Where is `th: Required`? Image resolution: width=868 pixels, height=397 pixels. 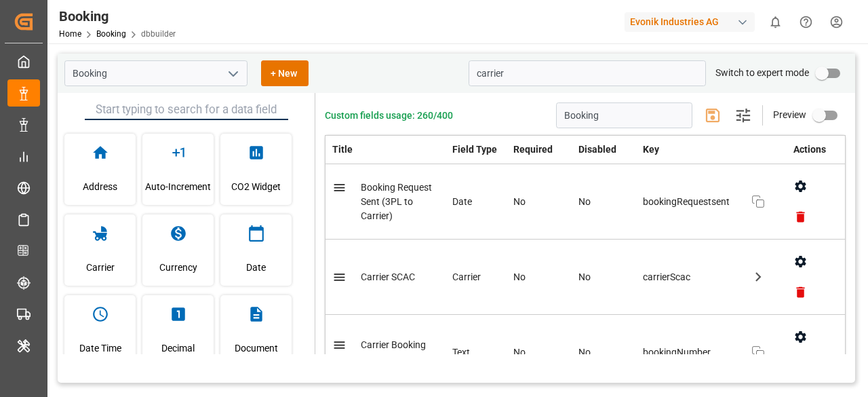
th: Required is located at coordinates (539, 150).